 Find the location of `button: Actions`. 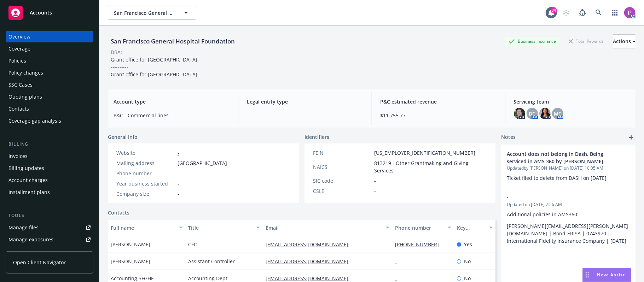

button: Actions is located at coordinates (625, 41).